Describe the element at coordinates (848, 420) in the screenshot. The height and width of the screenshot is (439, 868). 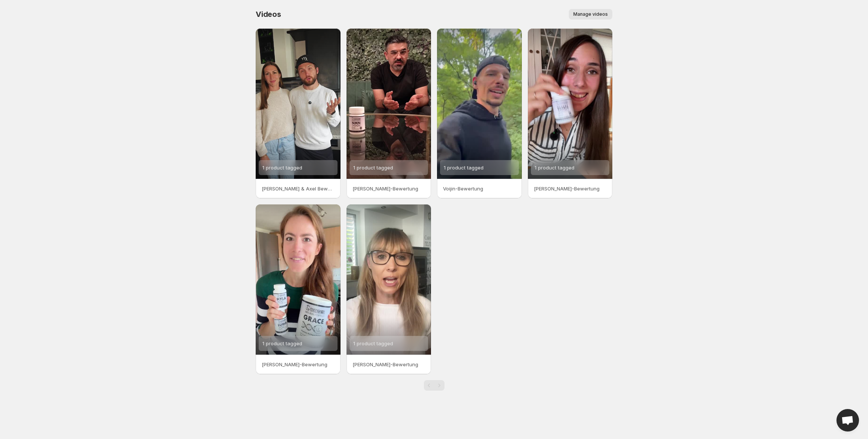
I see `a: Open chat` at that location.